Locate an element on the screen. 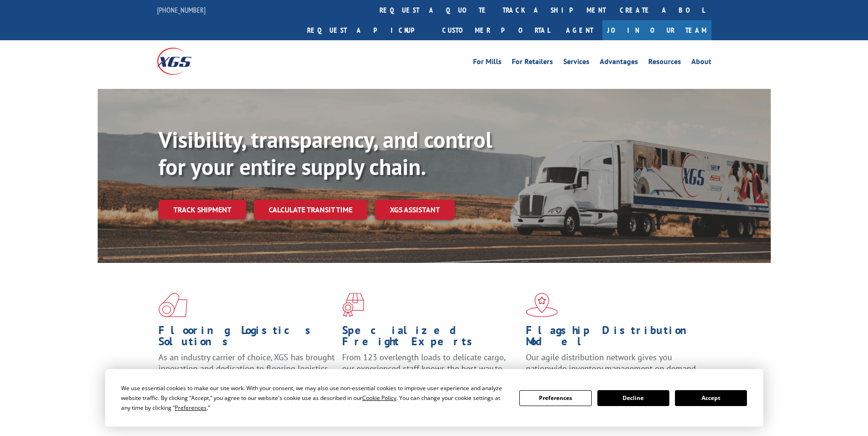 This screenshot has height=436, width=868. a: Services is located at coordinates (576, 63).